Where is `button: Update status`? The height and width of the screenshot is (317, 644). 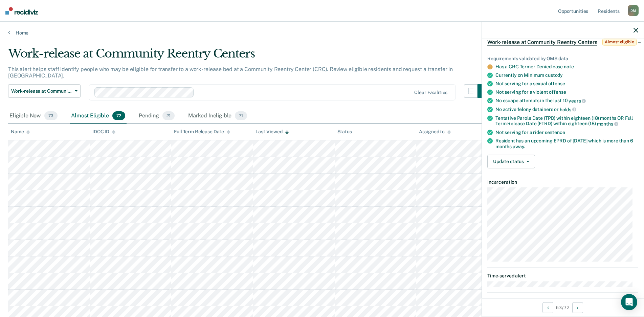 button: Update status is located at coordinates (511, 161).